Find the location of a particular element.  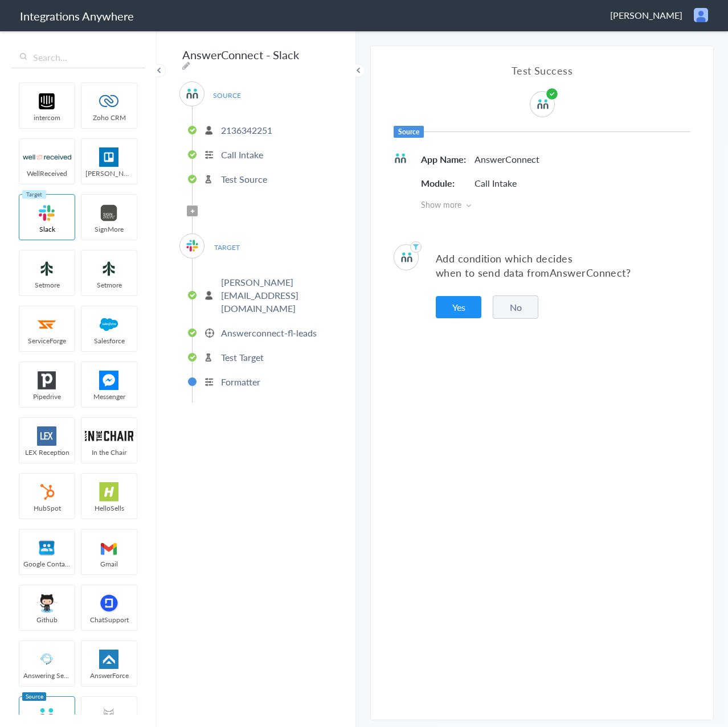

img: googleContact_logo.png is located at coordinates (47, 548).